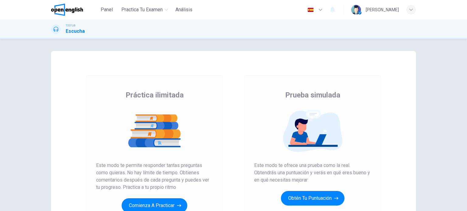  Describe the element at coordinates (67, 10) in the screenshot. I see `img: OpenEnglish logo` at that location.